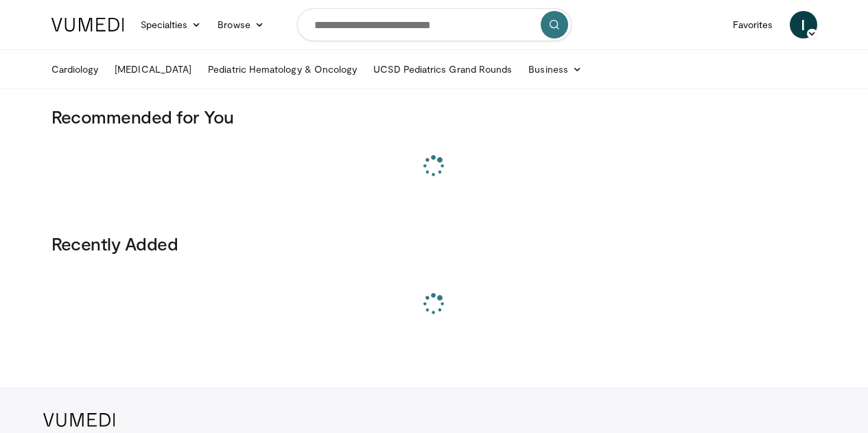  Describe the element at coordinates (75, 70) in the screenshot. I see `a: Cardiology` at that location.